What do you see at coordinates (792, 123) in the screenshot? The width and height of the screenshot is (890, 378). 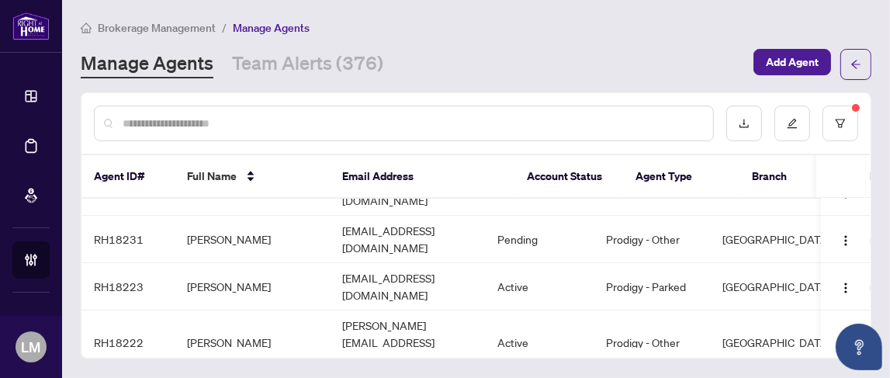 I see `button: edit` at bounding box center [792, 123].